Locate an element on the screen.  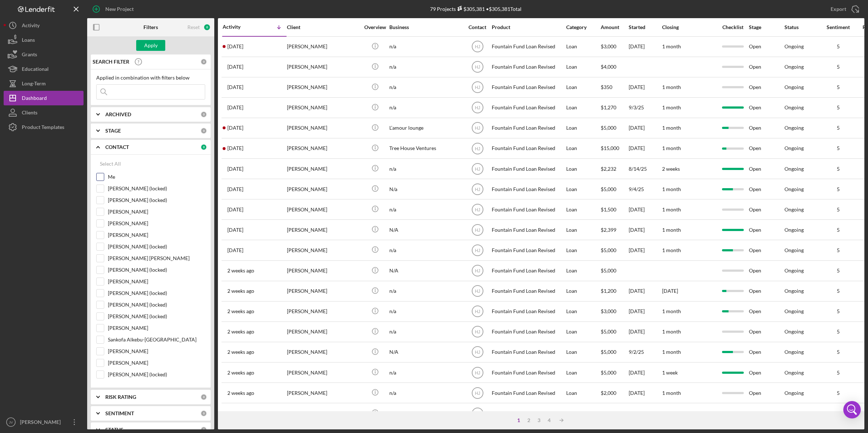
div: N/a is located at coordinates (426, 189).